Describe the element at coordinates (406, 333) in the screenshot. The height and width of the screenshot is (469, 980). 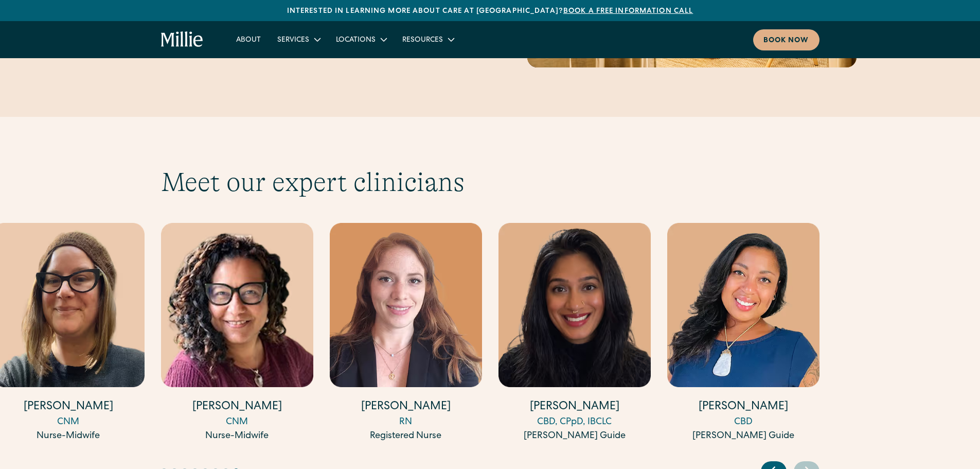
I see `div: 15 / 17` at that location.